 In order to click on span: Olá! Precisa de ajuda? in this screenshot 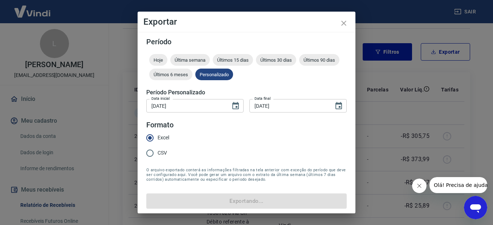, I will do `click(33, 8)`.